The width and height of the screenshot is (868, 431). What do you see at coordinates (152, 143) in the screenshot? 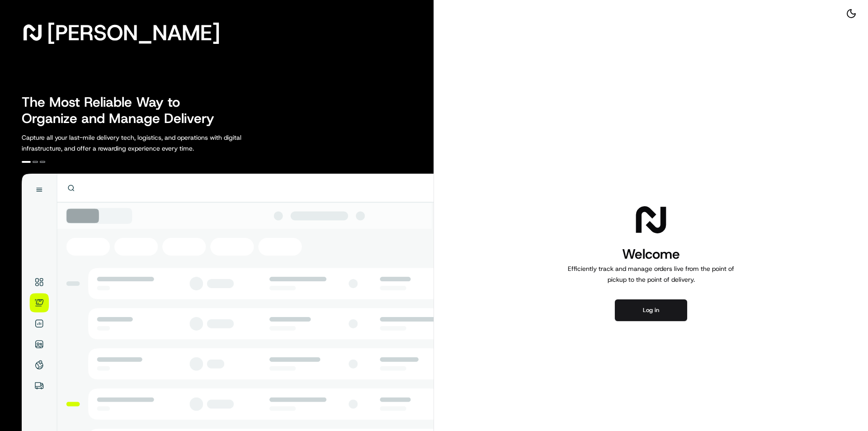
I see `p: Capture all your last-mile delivery tech, logistics, and operations with digital infrastructure, ...` at bounding box center [152, 143].